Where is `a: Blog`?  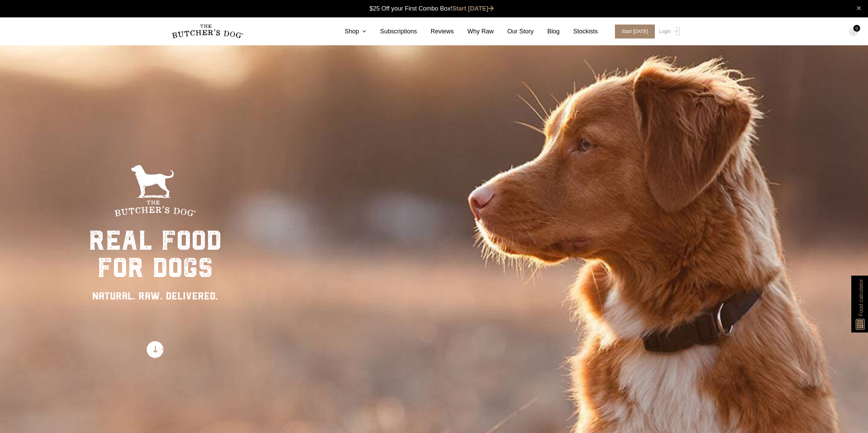
a: Blog is located at coordinates (547, 32).